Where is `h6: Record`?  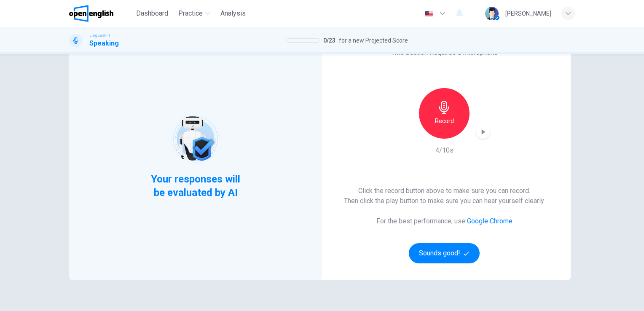
h6: Record is located at coordinates (444, 121).